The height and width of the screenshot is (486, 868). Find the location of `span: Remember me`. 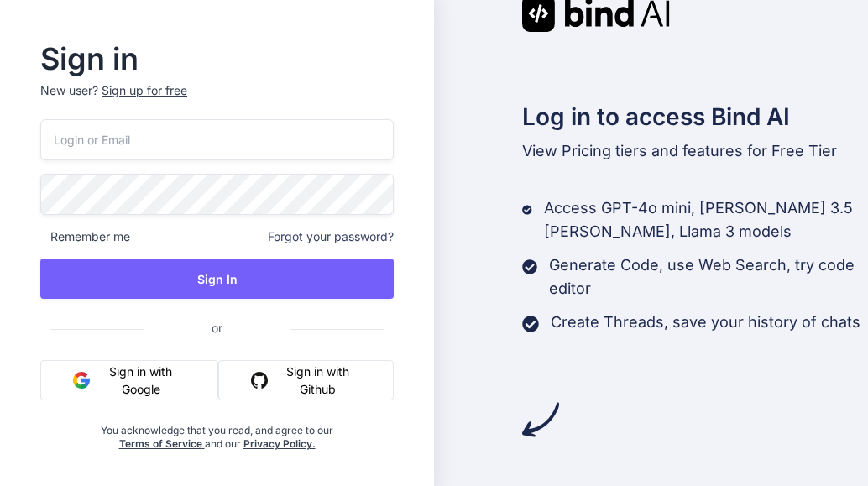

span: Remember me is located at coordinates (85, 237).